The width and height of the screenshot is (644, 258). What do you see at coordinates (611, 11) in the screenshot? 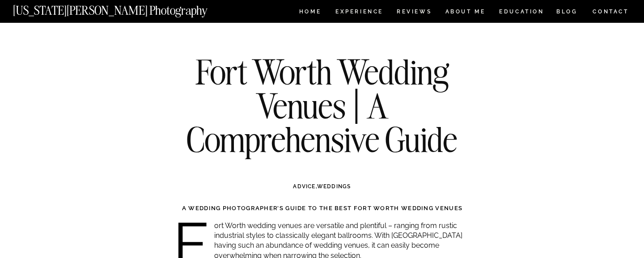
I see `a: CONTACT` at bounding box center [611, 11].